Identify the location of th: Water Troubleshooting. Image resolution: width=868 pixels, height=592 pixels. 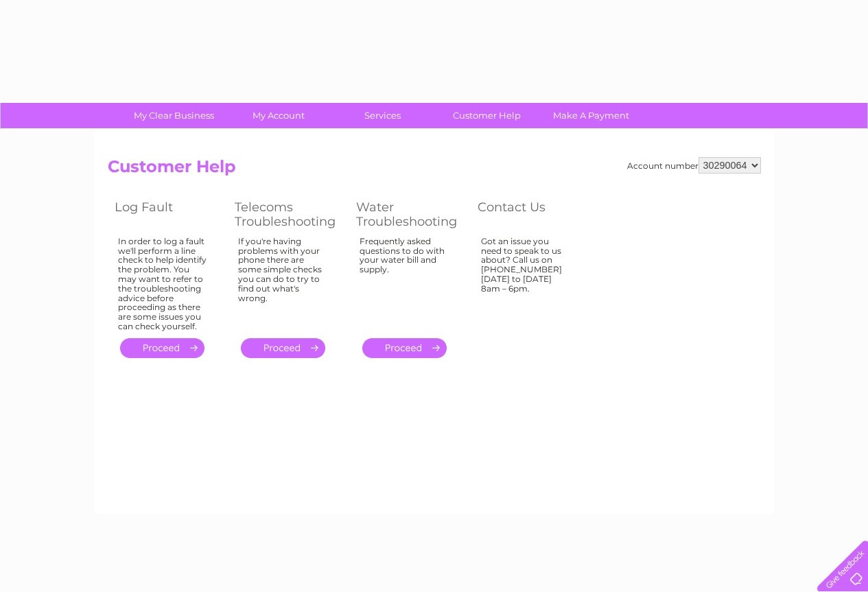
(409, 214).